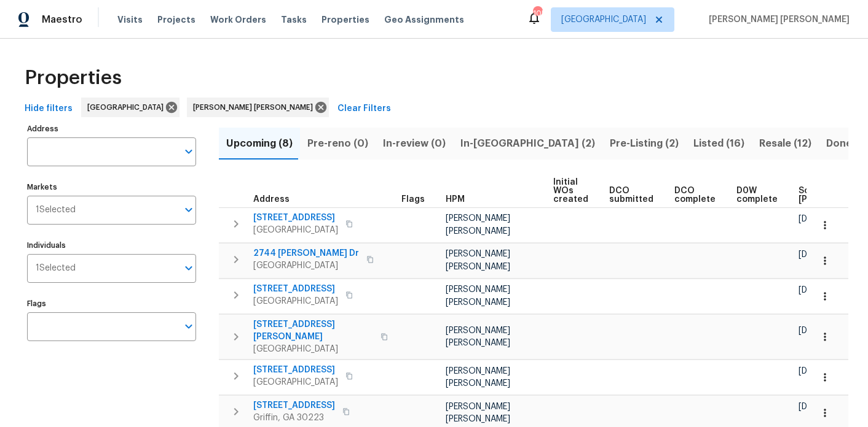  What do you see at coordinates (570, 191) in the screenshot?
I see `span: Initial WOs created` at bounding box center [570, 191].